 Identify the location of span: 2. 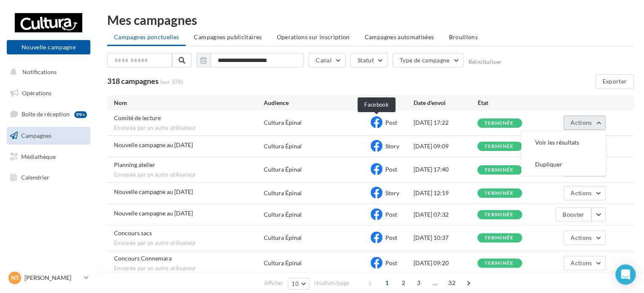
(403, 283).